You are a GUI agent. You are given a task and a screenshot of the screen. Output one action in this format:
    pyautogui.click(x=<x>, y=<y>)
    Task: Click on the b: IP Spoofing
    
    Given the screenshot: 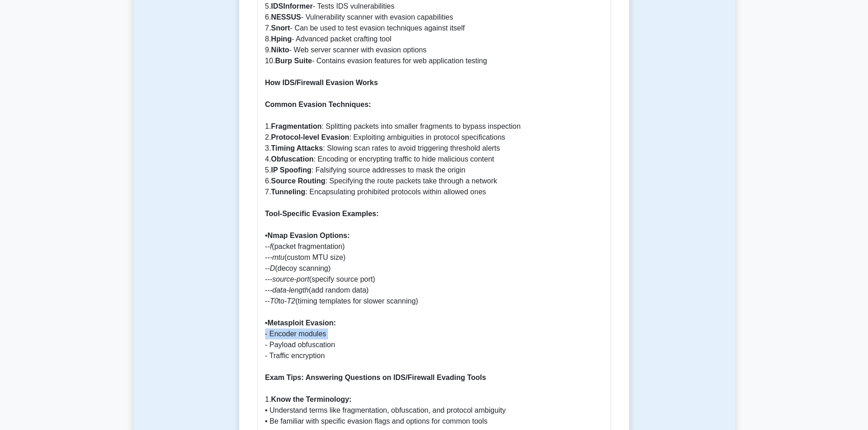 What is the action you would take?
    pyautogui.click(x=291, y=170)
    